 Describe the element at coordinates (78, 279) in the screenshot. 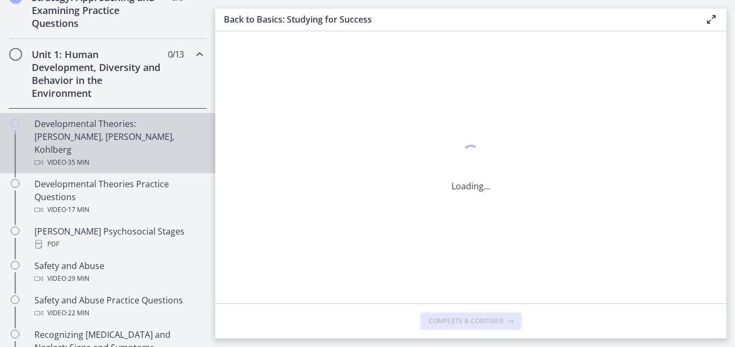

I see `span: · 29 min` at that location.